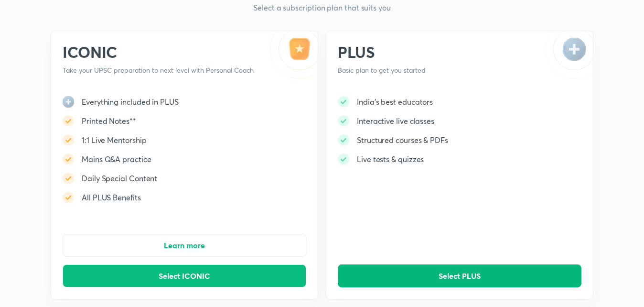  What do you see at coordinates (433, 52) in the screenshot?
I see `h2: PLUS` at bounding box center [433, 52].